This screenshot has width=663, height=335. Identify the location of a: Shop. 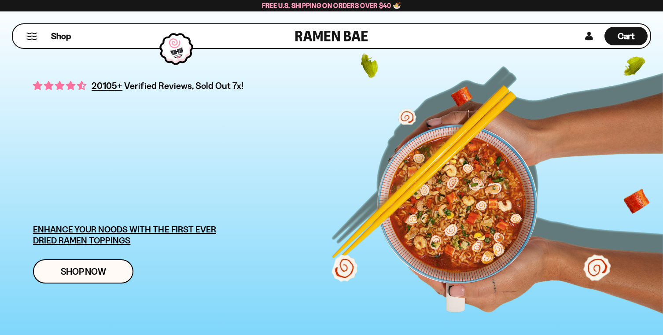
(61, 36).